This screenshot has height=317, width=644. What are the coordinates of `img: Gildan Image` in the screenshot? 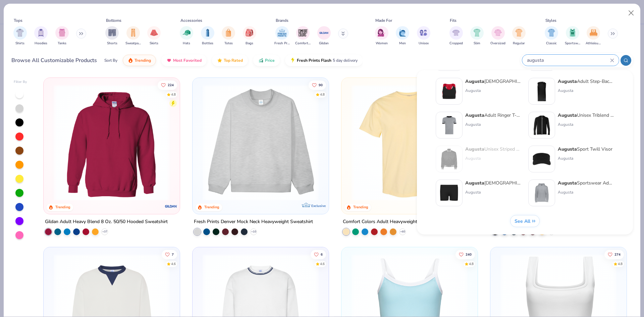 It's located at (324, 33).